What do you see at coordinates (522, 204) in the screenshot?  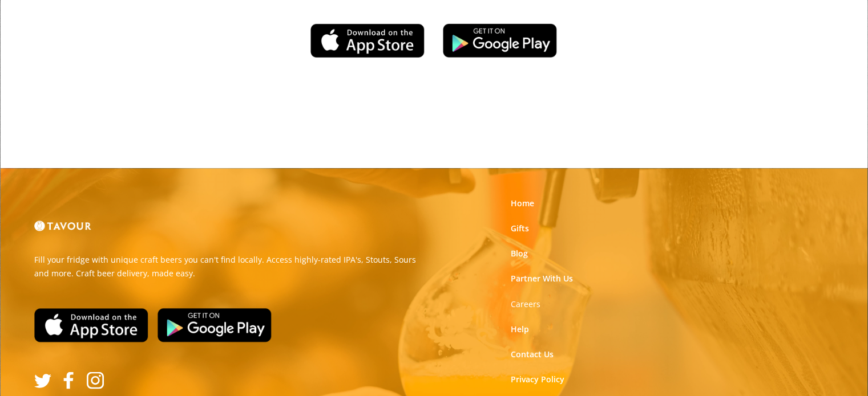 I see `a: Home` at bounding box center [522, 204].